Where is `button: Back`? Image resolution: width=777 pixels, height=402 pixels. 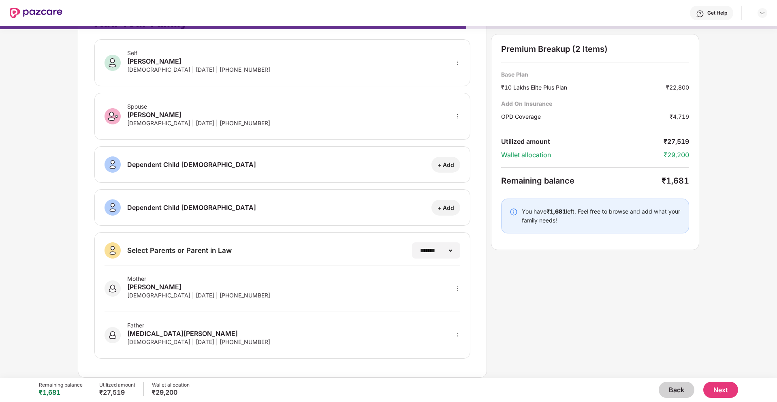
button: Back is located at coordinates (677, 390).